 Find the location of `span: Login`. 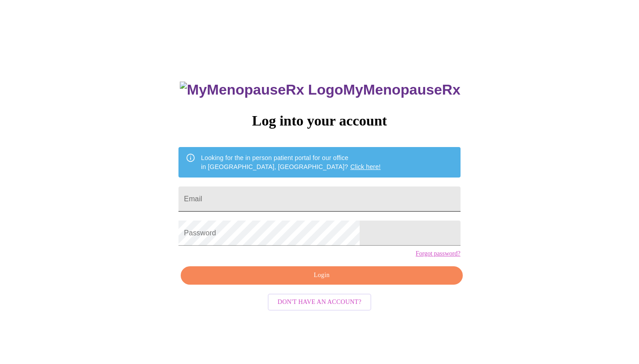

span: Login is located at coordinates (321, 275).